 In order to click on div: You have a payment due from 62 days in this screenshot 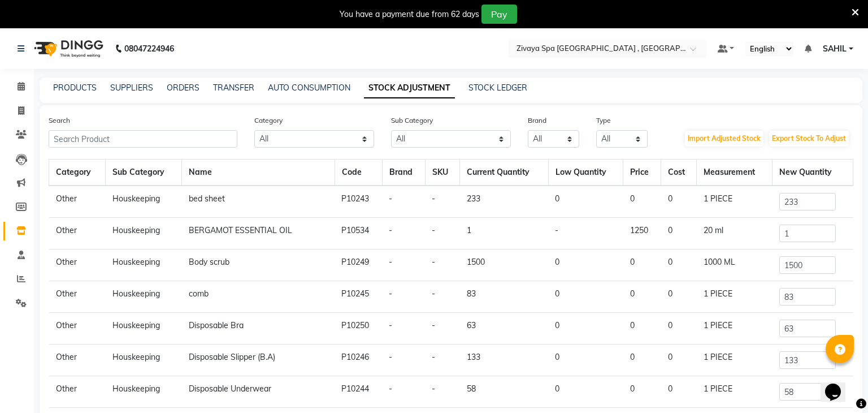, I will do `click(409, 14)`.